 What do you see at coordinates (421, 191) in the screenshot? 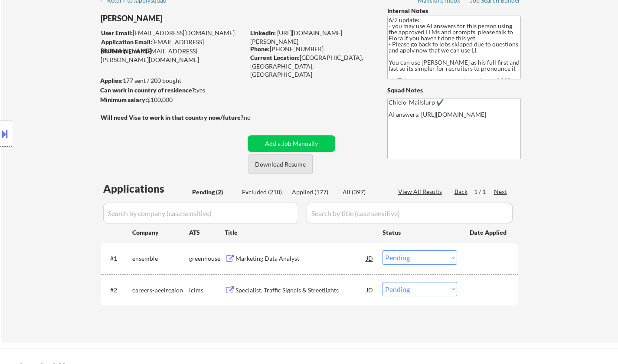
I see `div: View All Results` at bounding box center [421, 191].